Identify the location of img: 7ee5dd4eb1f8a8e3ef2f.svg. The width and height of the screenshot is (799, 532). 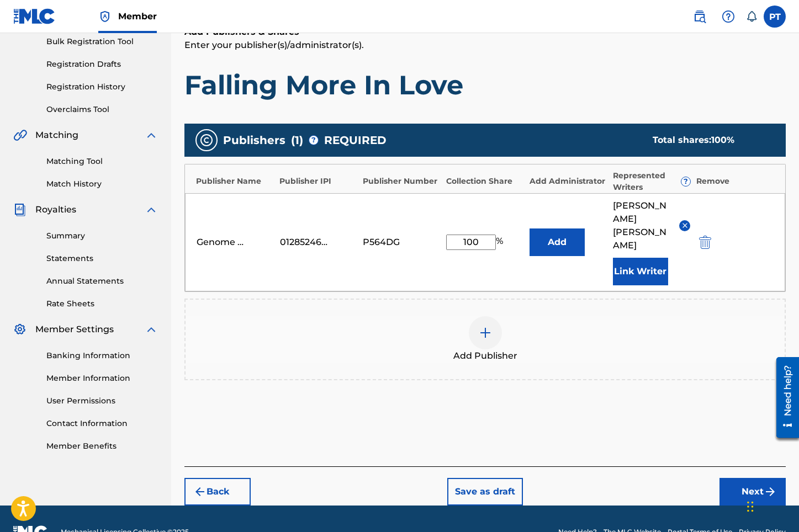
(200, 492).